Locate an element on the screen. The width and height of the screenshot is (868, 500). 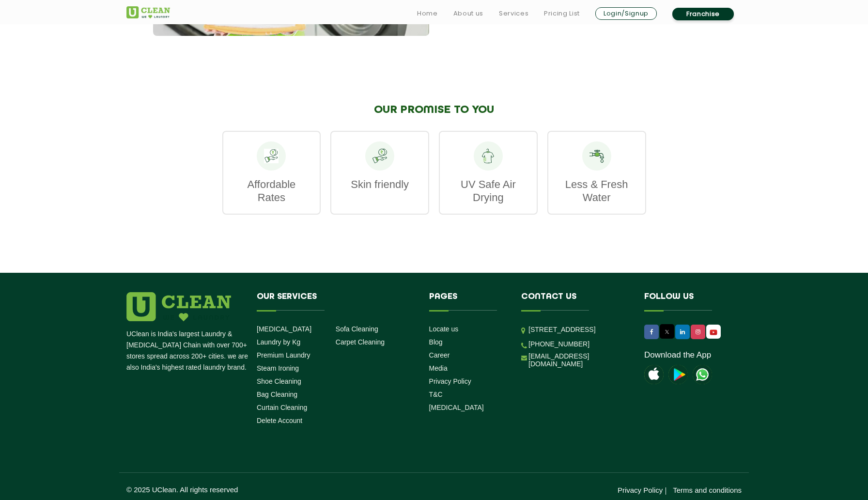
h4: Our Services is located at coordinates (336, 301).